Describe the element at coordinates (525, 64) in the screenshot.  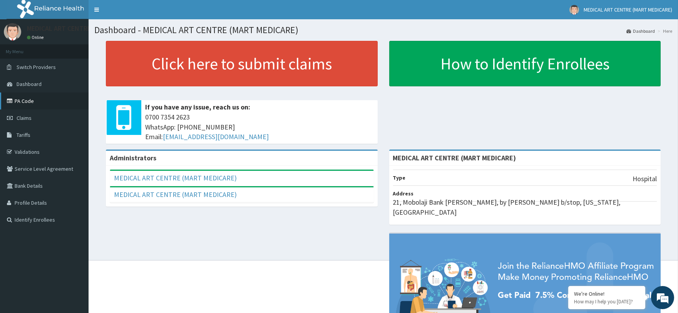
I see `a: How to Identify Enrollees` at that location.